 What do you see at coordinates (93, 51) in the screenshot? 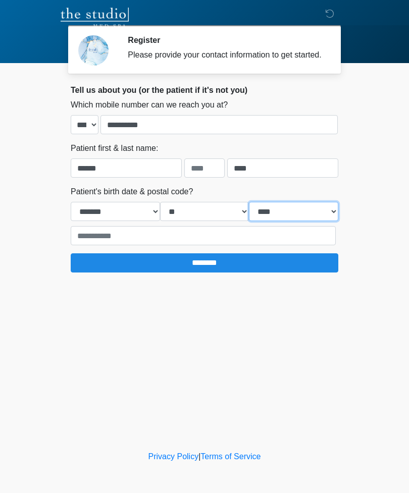
I see `img: Agent Avatar` at bounding box center [93, 51].